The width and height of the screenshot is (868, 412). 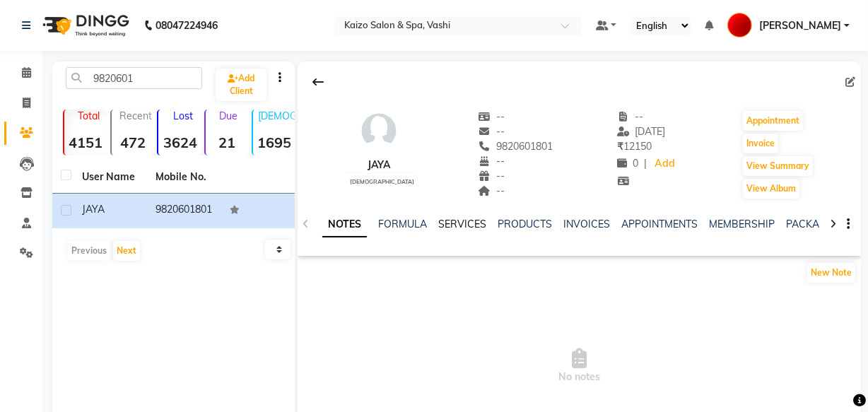 What do you see at coordinates (627, 163) in the screenshot?
I see `span: 0` at bounding box center [627, 163].